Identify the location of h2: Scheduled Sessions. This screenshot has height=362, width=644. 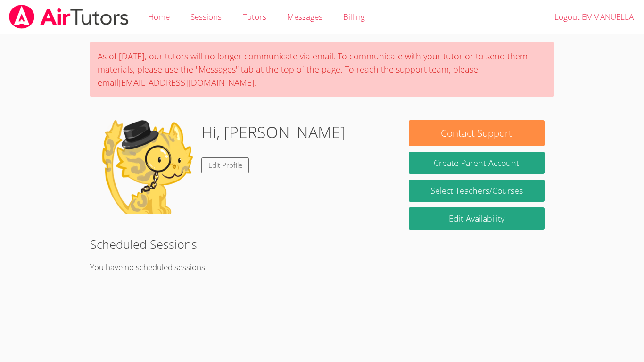
(322, 244).